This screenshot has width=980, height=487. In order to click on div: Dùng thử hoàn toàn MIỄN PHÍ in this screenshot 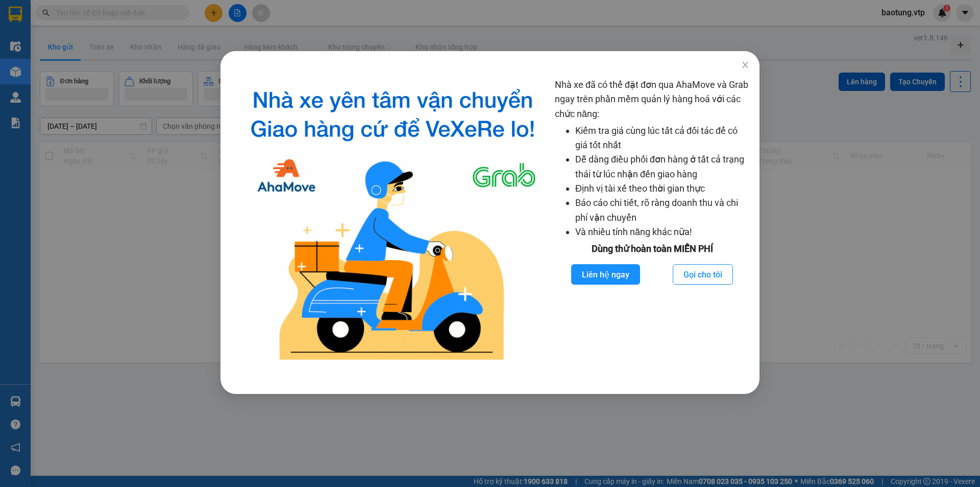, I will do `click(652, 249)`.